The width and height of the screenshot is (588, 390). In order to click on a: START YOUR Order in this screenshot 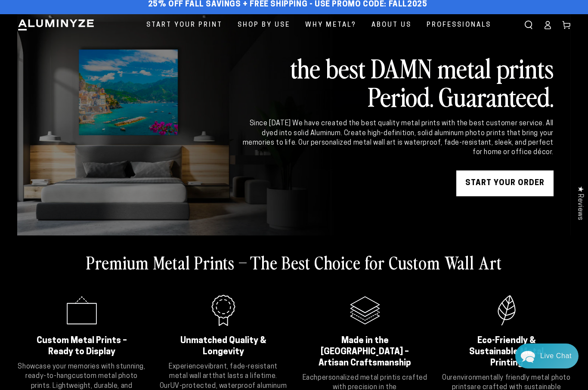, I will do `click(505, 183)`.